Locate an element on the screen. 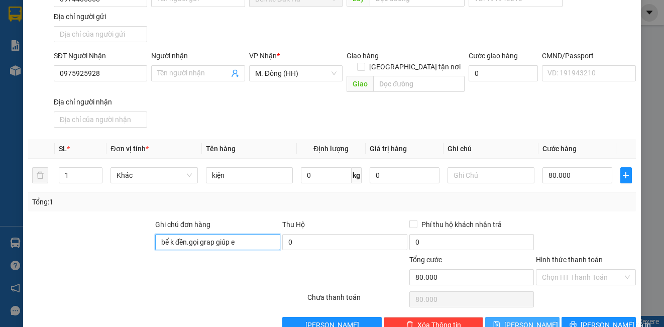 This screenshot has width=664, height=327. span: M. Đông (HH) is located at coordinates (296, 73).